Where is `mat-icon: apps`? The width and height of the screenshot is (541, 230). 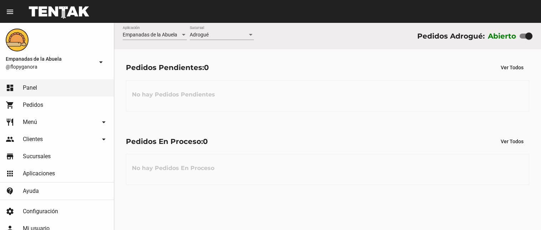
mat-icon: apps is located at coordinates (10, 173).